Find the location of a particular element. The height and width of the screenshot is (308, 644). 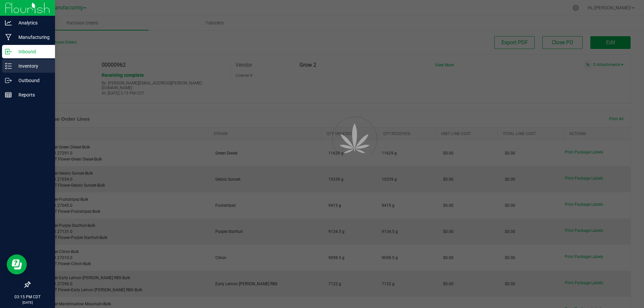

p: Manufacturing is located at coordinates (32, 37).